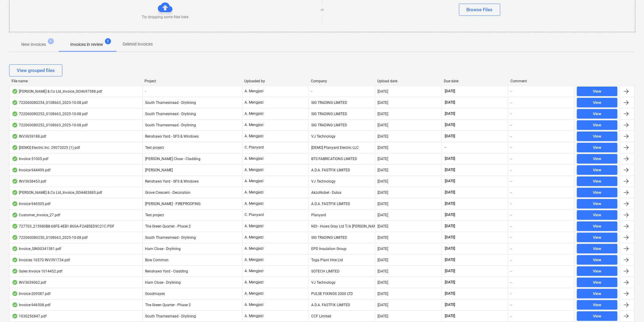 The width and height of the screenshot is (644, 322). I want to click on p: Invoices in review, so click(87, 44).